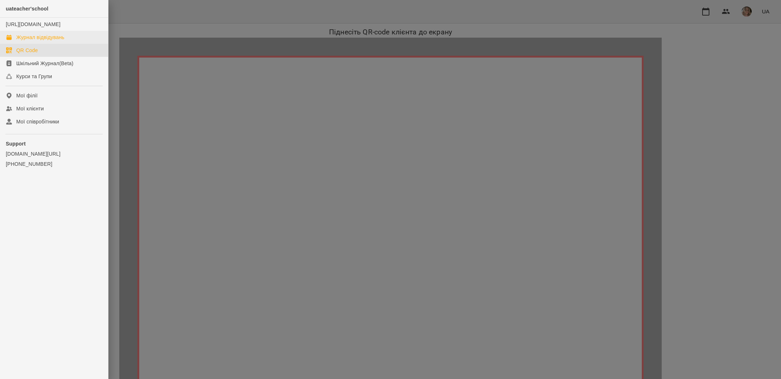  What do you see at coordinates (40, 37) in the screenshot?
I see `div: Журнал відвідувань` at bounding box center [40, 37].